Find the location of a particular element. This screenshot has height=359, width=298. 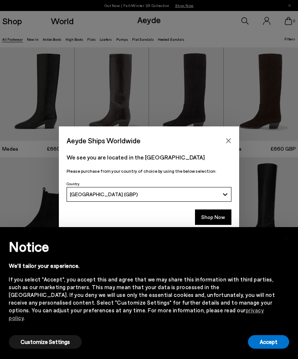

button: Customize Settings is located at coordinates (45, 342).